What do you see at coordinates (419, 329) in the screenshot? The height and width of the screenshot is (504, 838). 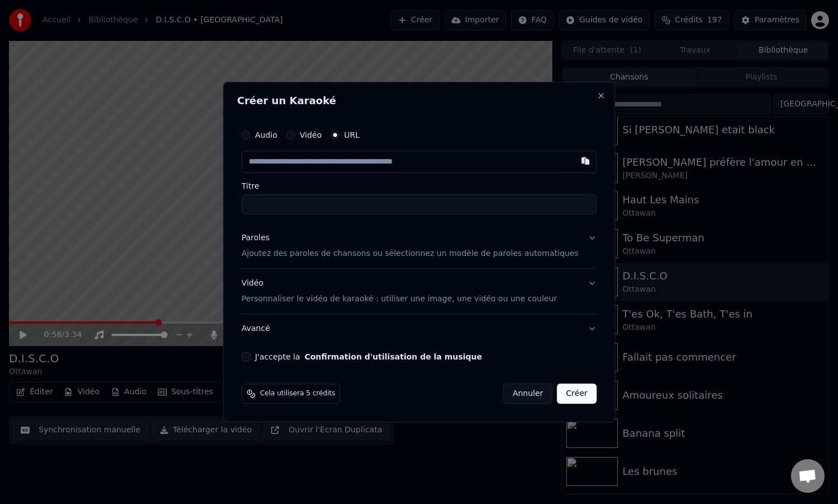 I see `button: Avancé` at bounding box center [419, 329].